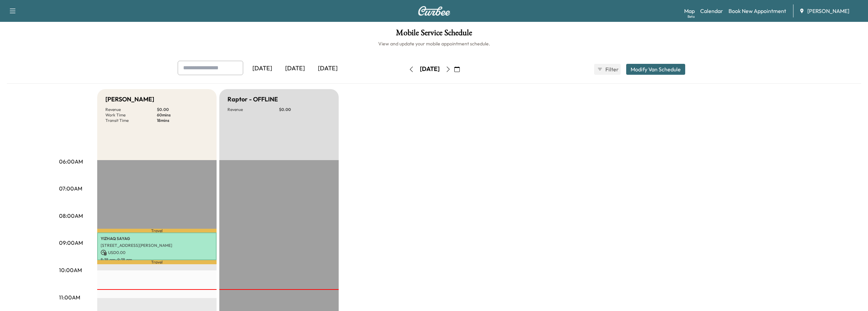  Describe the element at coordinates (71, 216) in the screenshot. I see `p: 08:00AM` at that location.